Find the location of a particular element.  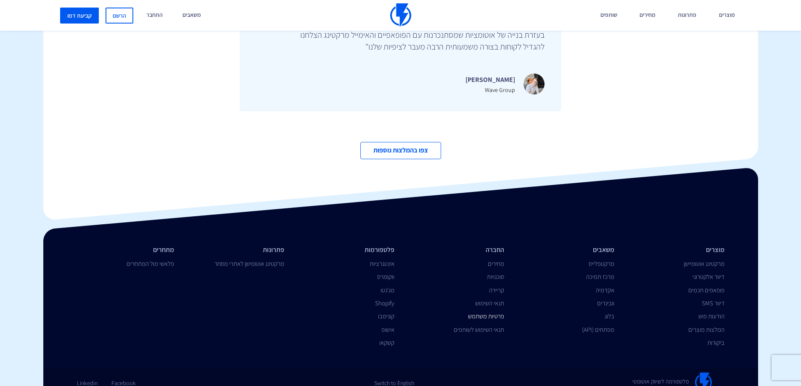

a: תנאי השימוש is located at coordinates (489, 303).